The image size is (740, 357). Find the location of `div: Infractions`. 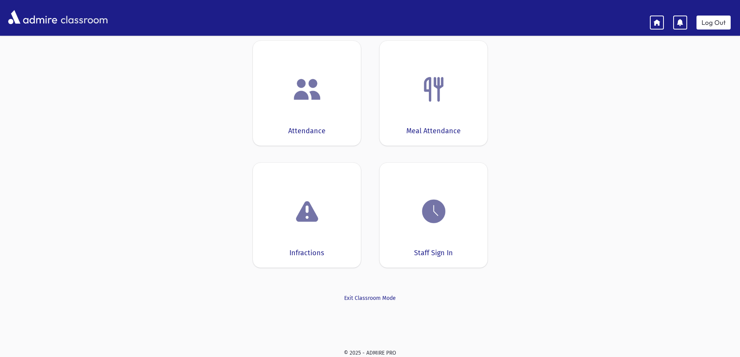

div: Infractions is located at coordinates (306, 253).